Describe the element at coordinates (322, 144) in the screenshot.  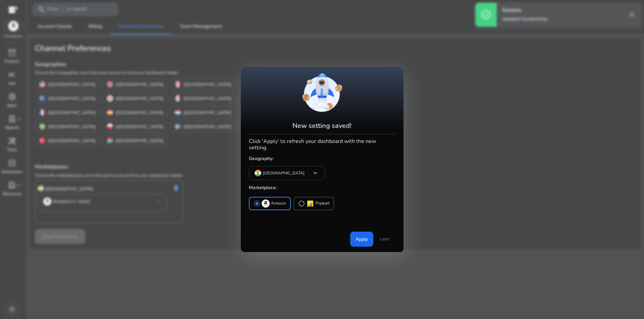
I see `h4: Click 'Apply' to refresh your dashboard with the new setting.` at that location.